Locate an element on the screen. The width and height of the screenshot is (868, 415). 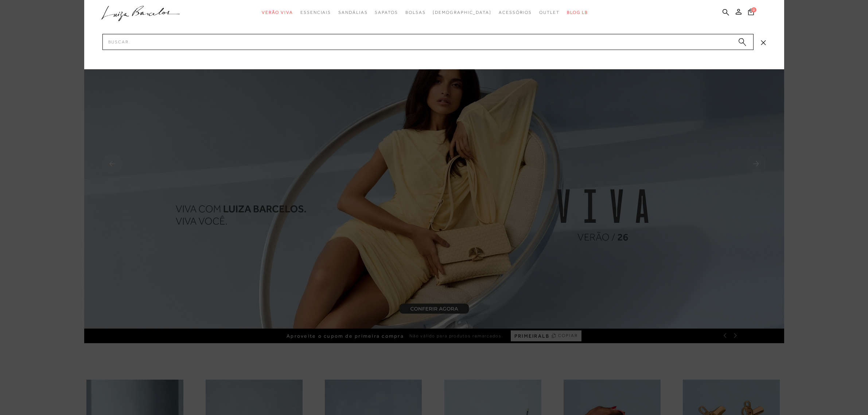
a: BLOG LB is located at coordinates (578, 12).